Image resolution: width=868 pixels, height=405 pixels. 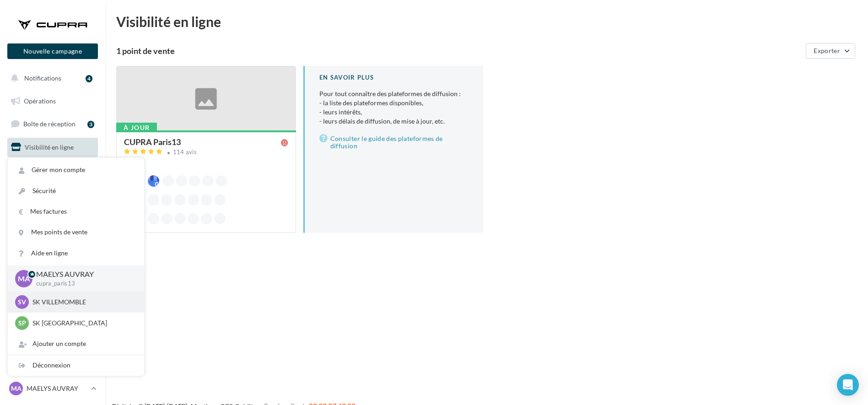 I want to click on div: Ajouter un compte, so click(x=76, y=344).